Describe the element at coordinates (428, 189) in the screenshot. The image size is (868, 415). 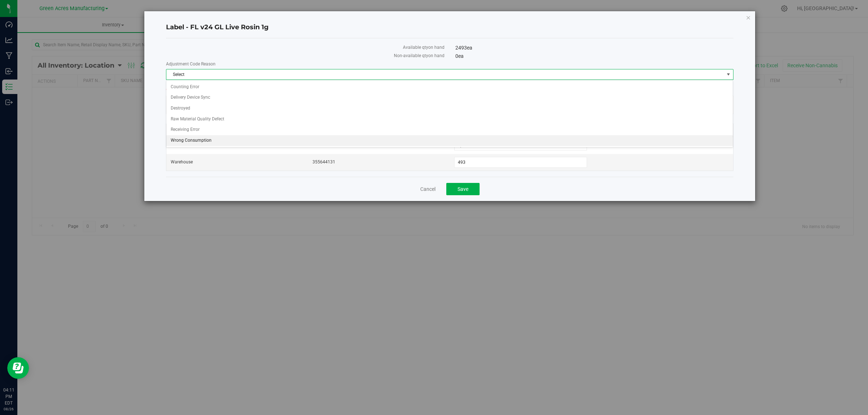
I see `a: Cancel` at that location.